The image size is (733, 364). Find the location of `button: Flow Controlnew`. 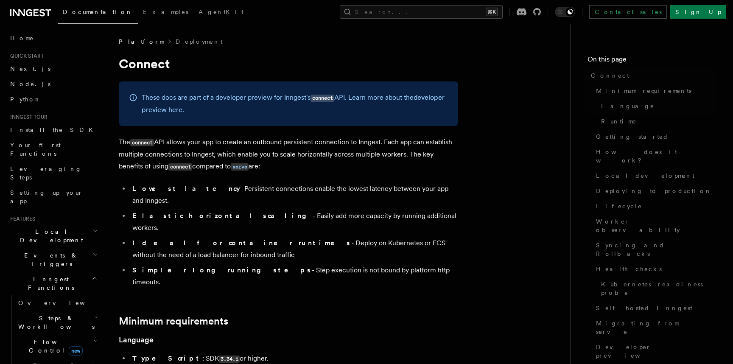

button: Flow Controlnew is located at coordinates (57, 346).